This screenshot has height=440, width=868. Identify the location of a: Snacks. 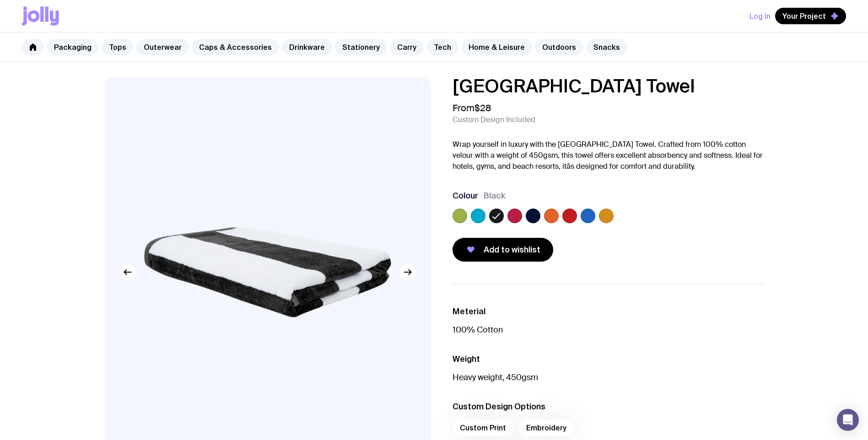
(606, 47).